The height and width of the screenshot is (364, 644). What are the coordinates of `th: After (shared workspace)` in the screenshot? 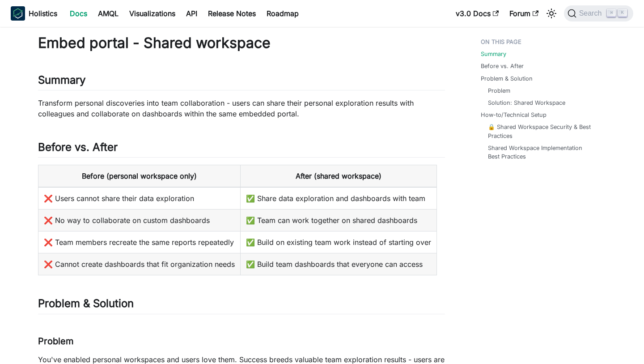 It's located at (338, 177).